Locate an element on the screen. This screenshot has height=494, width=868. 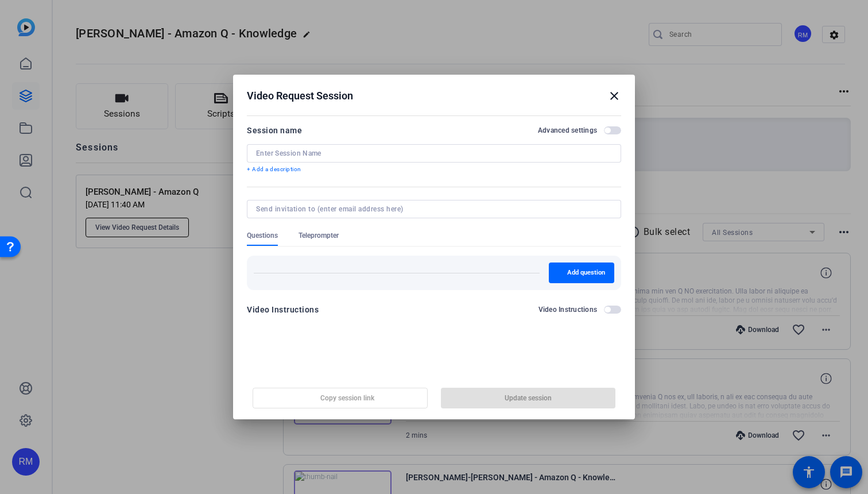
div: Video Request Session is located at coordinates (434, 96).